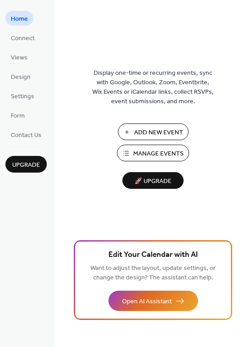 The height and width of the screenshot is (347, 252). What do you see at coordinates (147, 301) in the screenshot?
I see `span: Open AI Assistant` at bounding box center [147, 301].